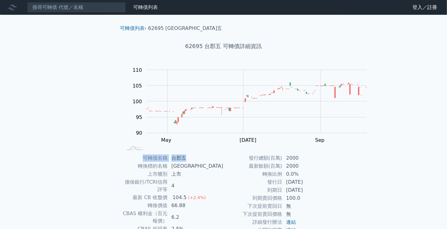  What do you see at coordinates (137, 86) in the screenshot?
I see `tspan: 105` at bounding box center [137, 86].